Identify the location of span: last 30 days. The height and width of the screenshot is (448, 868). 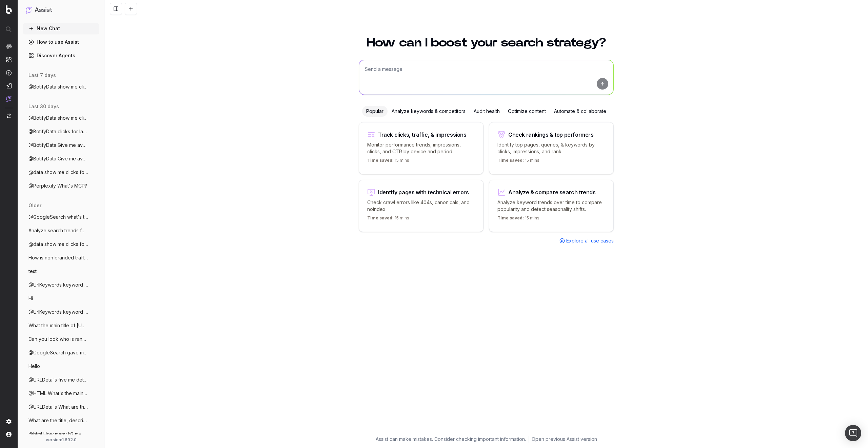
(43, 106).